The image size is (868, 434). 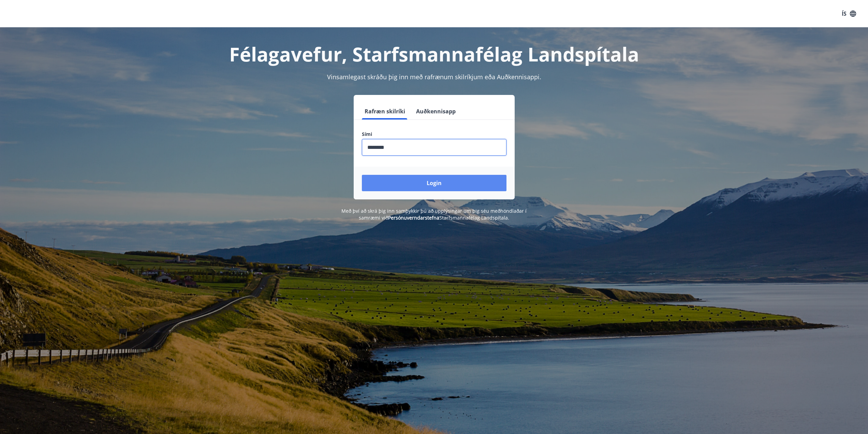 I want to click on span: Vinsamlegast skráðu þig inn með rafrænum skilríkjum eða Auðkennisappi., so click(x=434, y=77).